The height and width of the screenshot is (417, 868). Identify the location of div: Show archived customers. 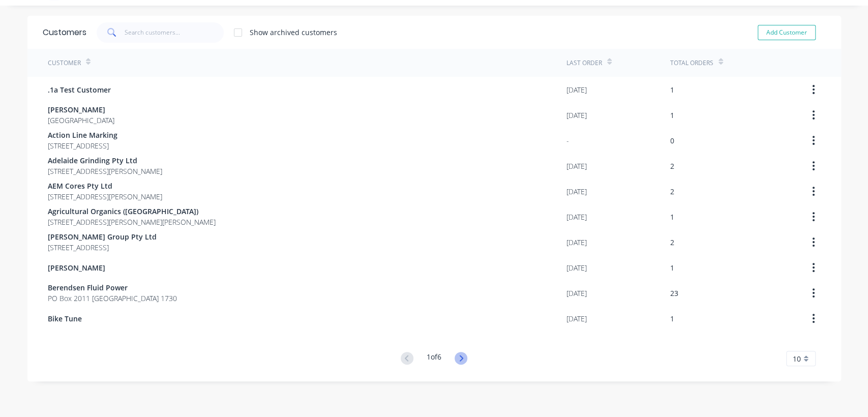
(293, 32).